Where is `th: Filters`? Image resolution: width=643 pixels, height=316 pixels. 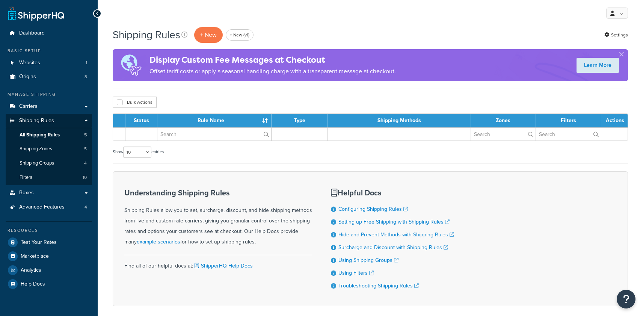 th: Filters is located at coordinates (568, 120).